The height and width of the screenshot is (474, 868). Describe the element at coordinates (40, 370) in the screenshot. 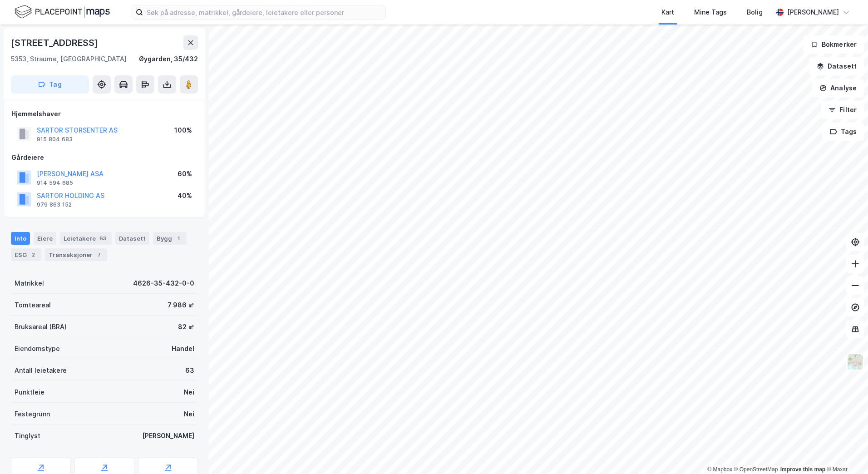

I see `div: Antall leietakere` at that location.